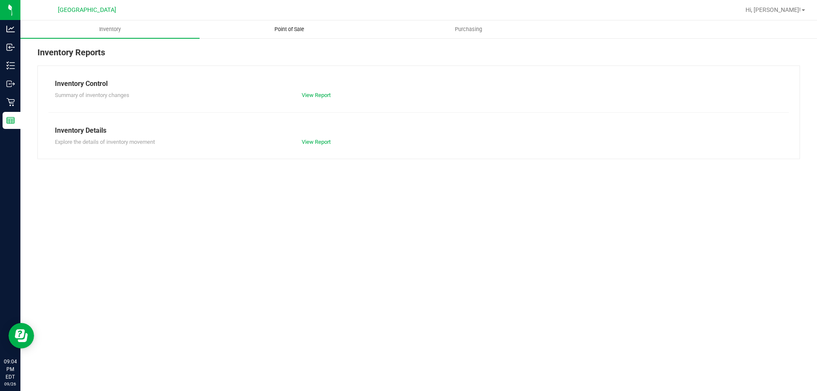 The width and height of the screenshot is (817, 391). Describe the element at coordinates (11, 120) in the screenshot. I see `inline-svg: Reports` at that location.